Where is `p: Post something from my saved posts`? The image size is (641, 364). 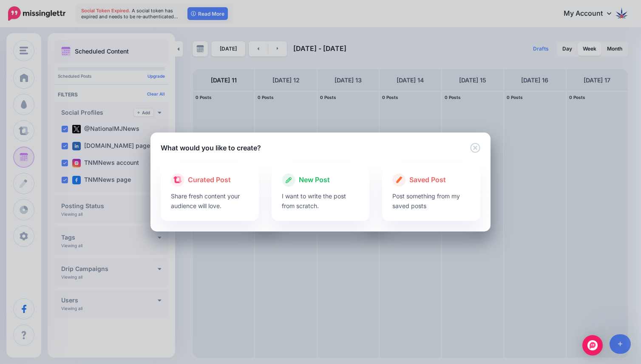 p: Post something from my saved posts is located at coordinates (431, 201).